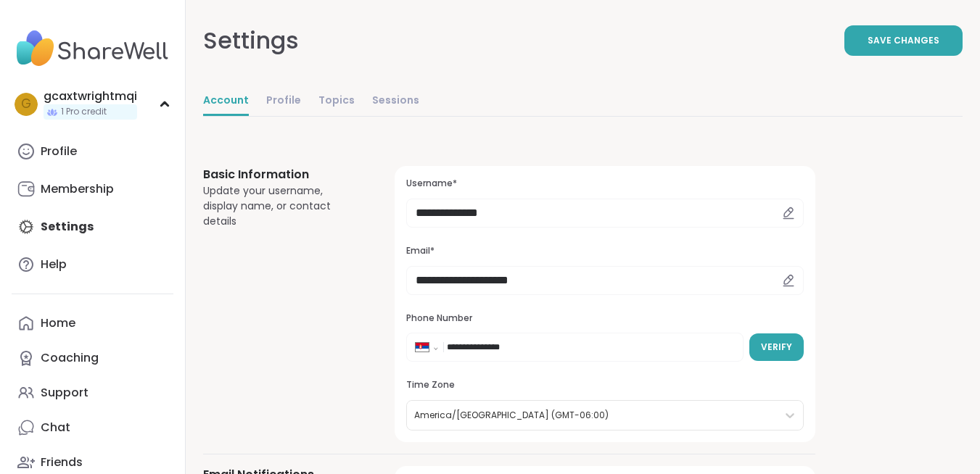 Image resolution: width=980 pixels, height=474 pixels. I want to click on div: Help, so click(54, 265).